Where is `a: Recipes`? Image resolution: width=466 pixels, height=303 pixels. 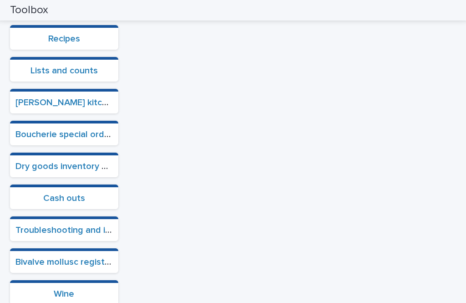 a: Recipes is located at coordinates (64, 39).